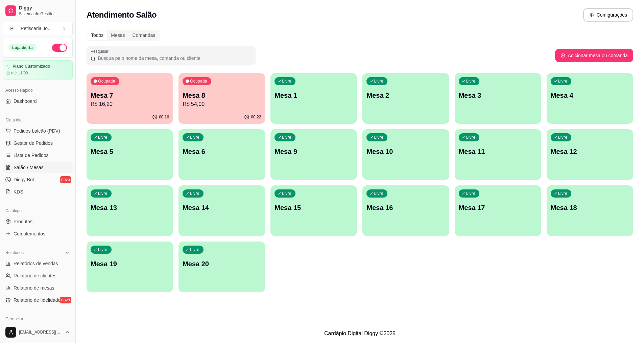 Image resolution: width=644 pixels, height=343 pixels. I want to click on span: Diggy, so click(44, 8).